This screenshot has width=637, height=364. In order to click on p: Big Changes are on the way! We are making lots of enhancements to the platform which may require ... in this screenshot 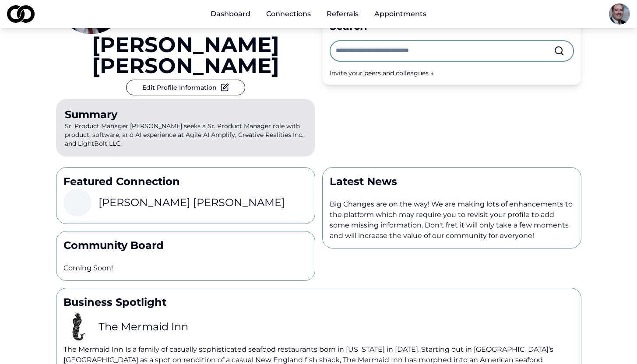, I will do `click(452, 220)`.